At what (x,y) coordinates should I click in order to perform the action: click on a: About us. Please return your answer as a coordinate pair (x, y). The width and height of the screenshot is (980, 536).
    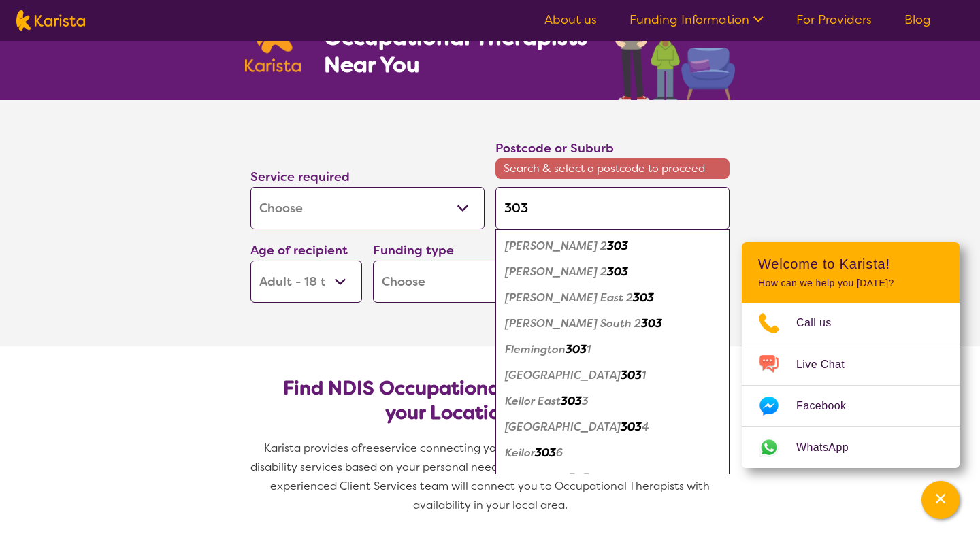
    Looking at the image, I should click on (570, 20).